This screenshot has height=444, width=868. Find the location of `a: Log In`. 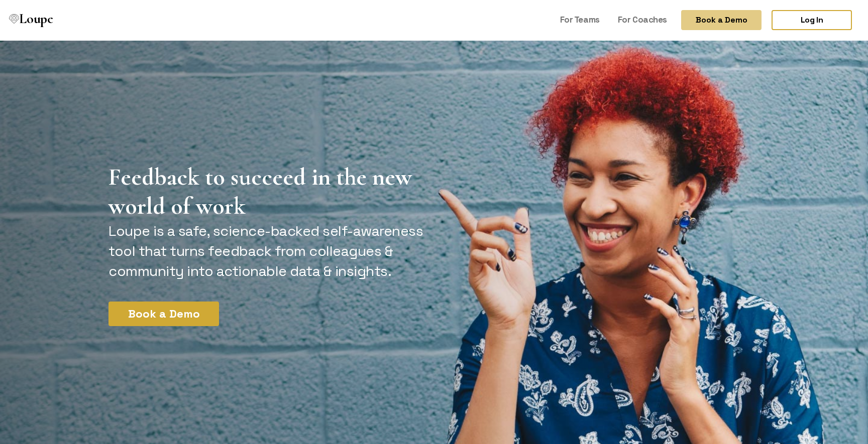

a: Log In is located at coordinates (812, 20).